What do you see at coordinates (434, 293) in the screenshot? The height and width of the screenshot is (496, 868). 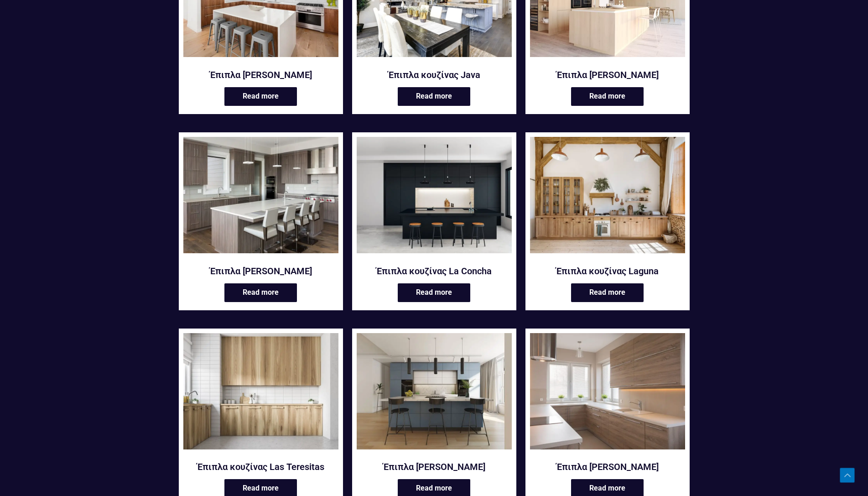 I see `a: Read more about “Έπιπλα κουζίνας La Concha”` at bounding box center [434, 293].